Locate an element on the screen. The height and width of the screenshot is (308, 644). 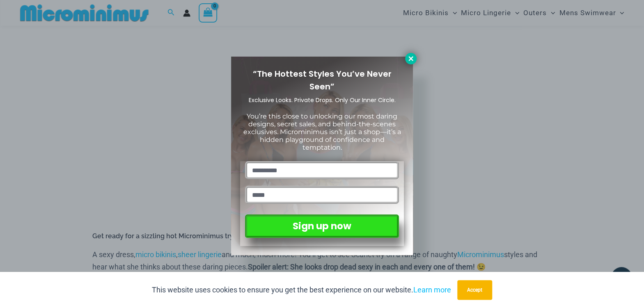
button: Accept is located at coordinates (474, 290).